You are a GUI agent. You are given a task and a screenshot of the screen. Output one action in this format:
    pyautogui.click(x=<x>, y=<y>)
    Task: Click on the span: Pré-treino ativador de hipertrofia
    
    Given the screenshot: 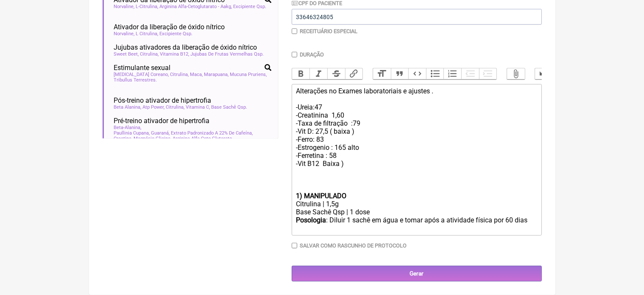 What is the action you would take?
    pyautogui.click(x=162, y=121)
    